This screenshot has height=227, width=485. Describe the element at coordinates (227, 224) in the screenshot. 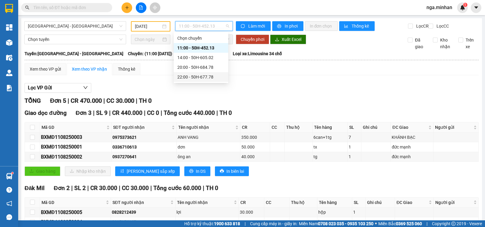

I see `strong: 1900 633 818` at that location.